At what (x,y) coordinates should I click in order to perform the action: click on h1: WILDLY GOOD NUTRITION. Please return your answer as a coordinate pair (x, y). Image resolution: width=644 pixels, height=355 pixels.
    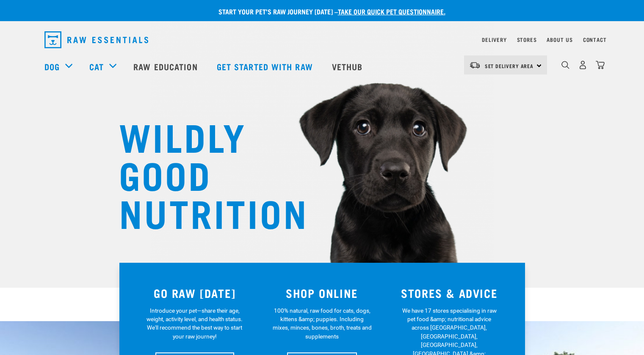
    Looking at the image, I should click on (204, 173).